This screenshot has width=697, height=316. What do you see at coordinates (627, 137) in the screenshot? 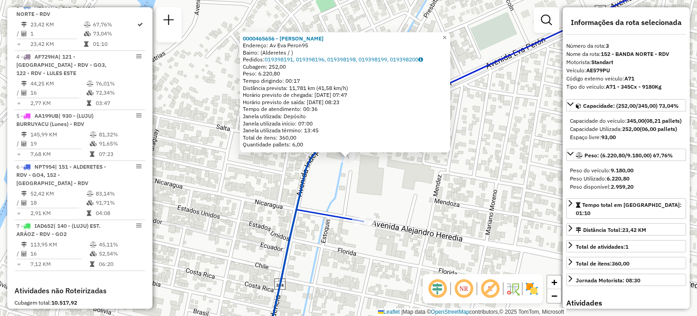
I see `div: Espaço livre:` at bounding box center [627, 137].